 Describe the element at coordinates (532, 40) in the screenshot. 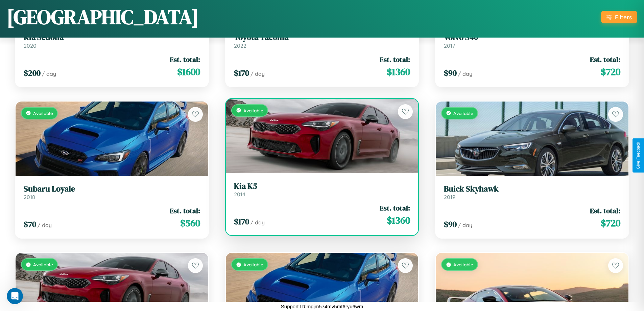

I see `a: Volvo S402017` at that location.